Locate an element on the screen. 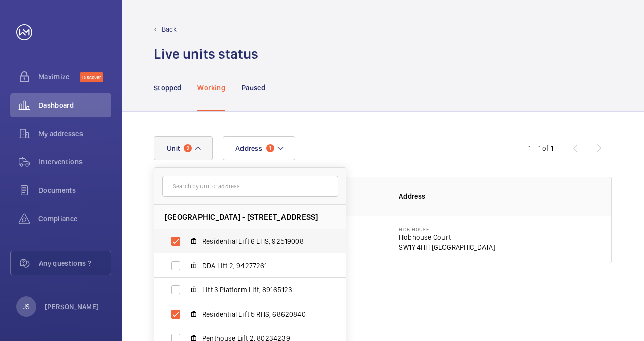  span: Compliance is located at coordinates (75, 218).